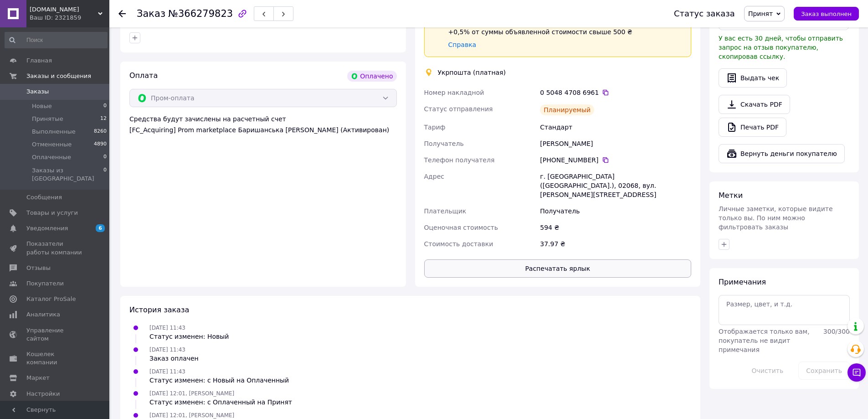  What do you see at coordinates (434, 177) in the screenshot?
I see `span: Адрес` at bounding box center [434, 177].